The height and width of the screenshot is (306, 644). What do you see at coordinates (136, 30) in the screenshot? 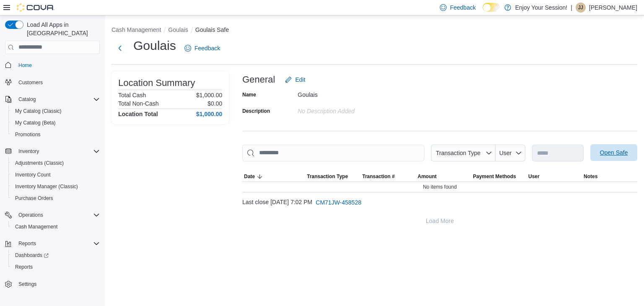
I see `button: Cash Management` at bounding box center [136, 30].